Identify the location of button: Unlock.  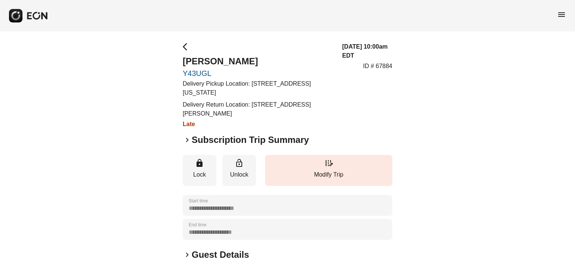
(239, 170).